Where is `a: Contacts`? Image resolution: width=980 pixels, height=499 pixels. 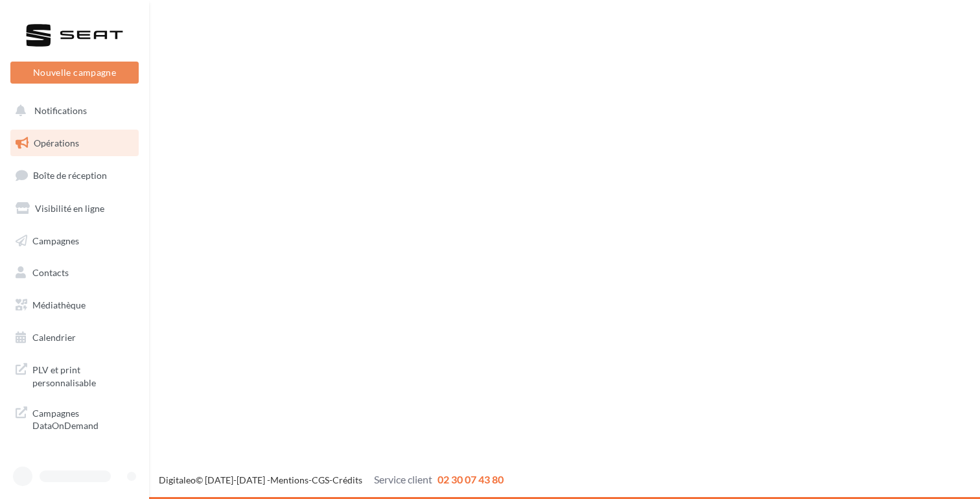
a: Contacts is located at coordinates (75, 273).